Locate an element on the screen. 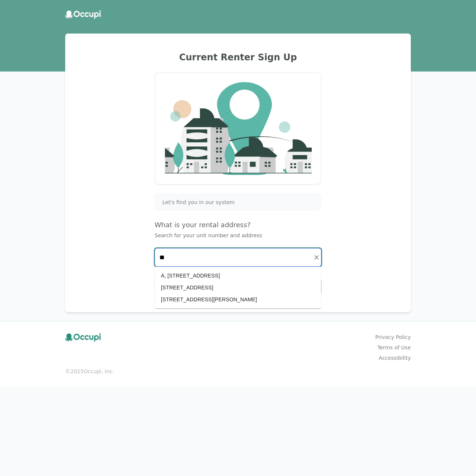 This screenshot has width=476, height=476. h2: Current Renter Sign Up is located at coordinates (238, 57).